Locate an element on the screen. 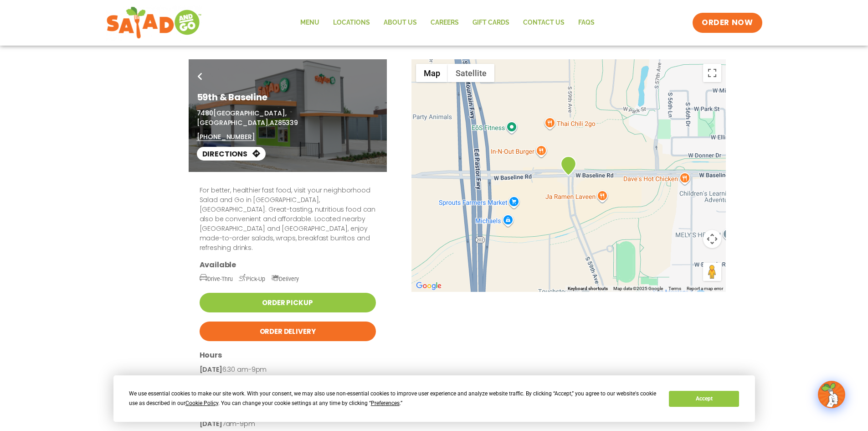 Image resolution: width=868 pixels, height=431 pixels. h3: Hours is located at coordinates (287, 355).